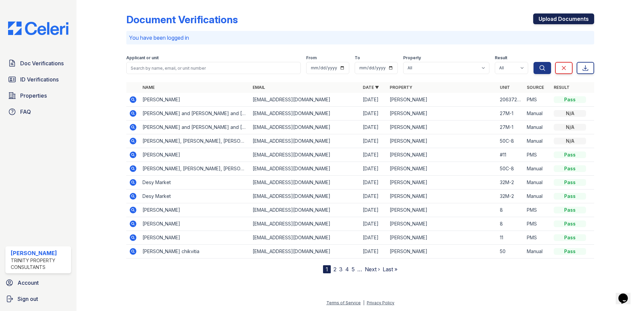 The height and width of the screenshot is (311, 644). What do you see at coordinates (28, 299) in the screenshot?
I see `span: Sign out` at bounding box center [28, 299].